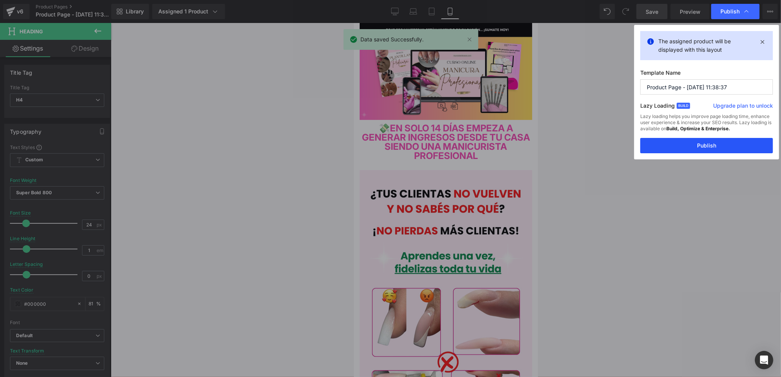 Image resolution: width=781 pixels, height=377 pixels. What do you see at coordinates (683, 106) in the screenshot?
I see `span: Build` at bounding box center [683, 106].